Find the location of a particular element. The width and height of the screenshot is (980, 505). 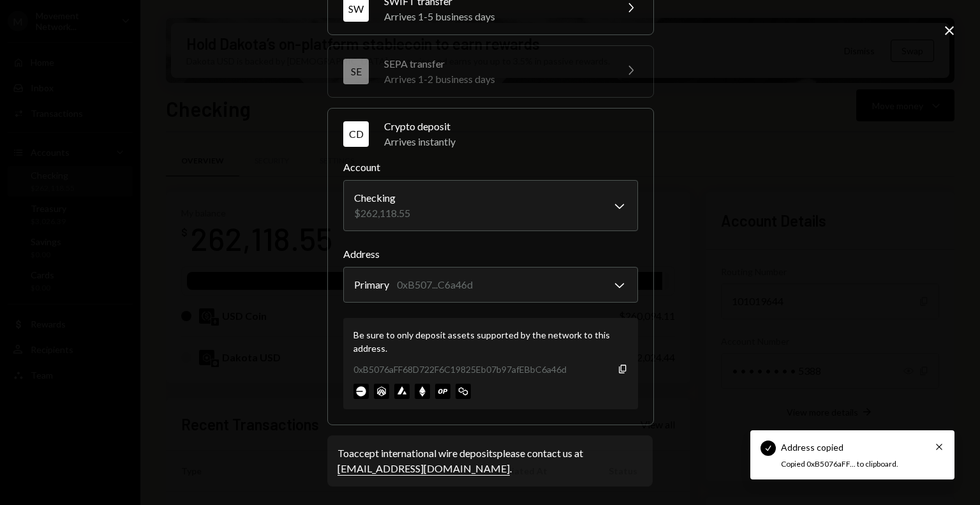

img: base-mainnet is located at coordinates (361, 391).